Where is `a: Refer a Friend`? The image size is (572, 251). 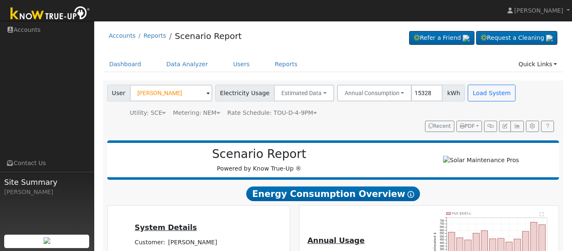
a: Refer a Friend is located at coordinates (442, 38).